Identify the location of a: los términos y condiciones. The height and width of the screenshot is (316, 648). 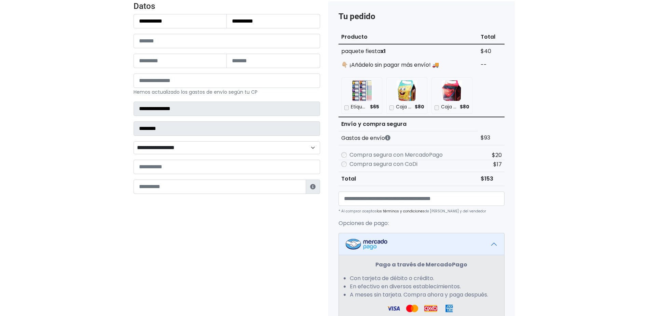
(401, 211).